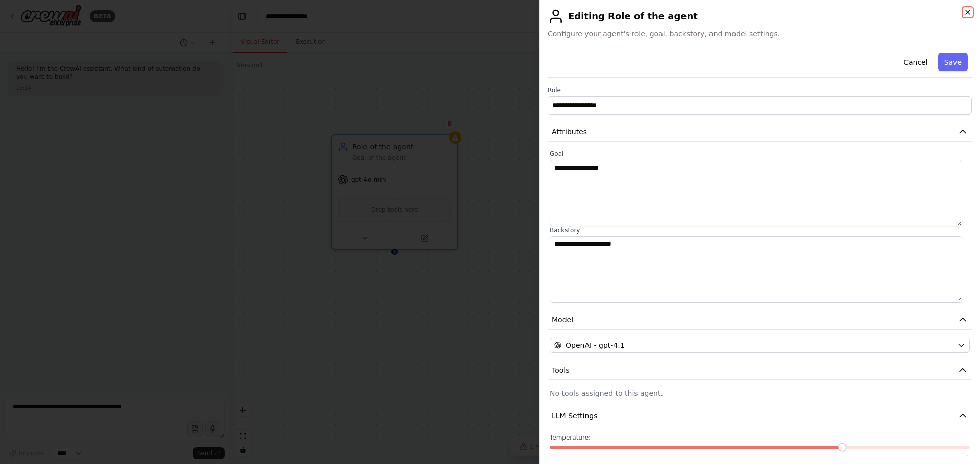  Describe the element at coordinates (595, 345) in the screenshot. I see `span: OpenAI - gpt-4.1` at that location.